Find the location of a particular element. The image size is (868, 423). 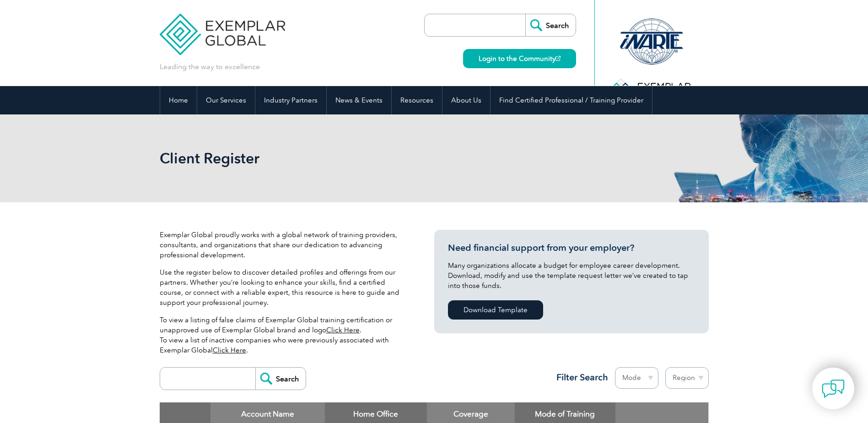

a: Download Template is located at coordinates (495, 310).